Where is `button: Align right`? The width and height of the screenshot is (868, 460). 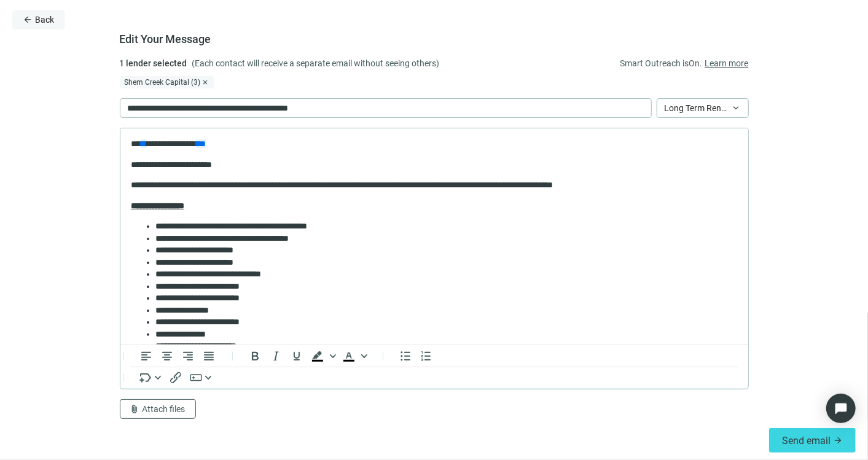
button: Align right is located at coordinates (187, 356).